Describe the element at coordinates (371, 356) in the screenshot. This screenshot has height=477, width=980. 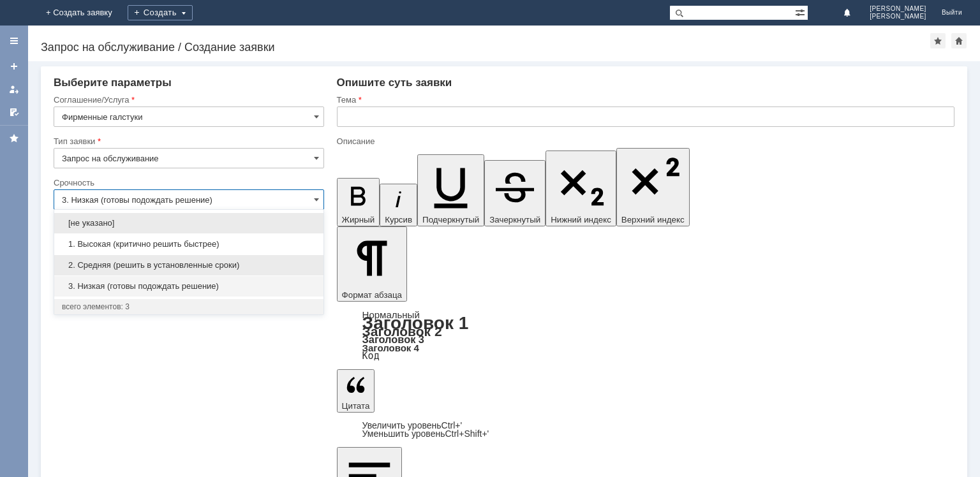
I see `a: Код` at that location.